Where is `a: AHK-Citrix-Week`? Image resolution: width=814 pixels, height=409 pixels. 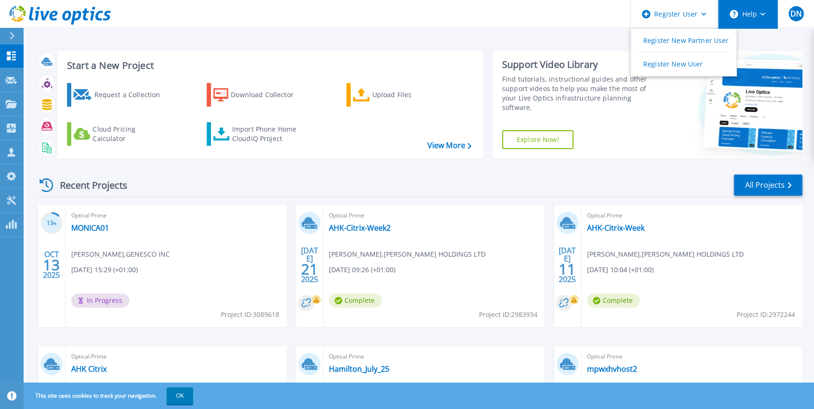 a: AHK-Citrix-Week is located at coordinates (616, 228).